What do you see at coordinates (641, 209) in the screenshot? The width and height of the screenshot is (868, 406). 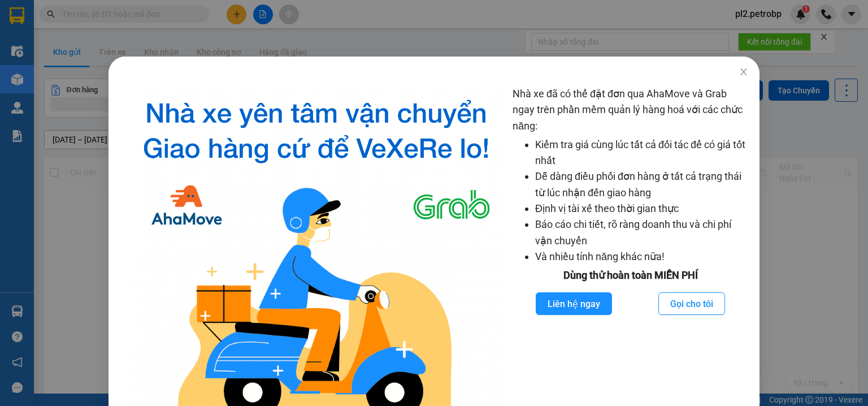 I see `li: Định vị tài xế theo thời gian thực` at bounding box center [641, 209].